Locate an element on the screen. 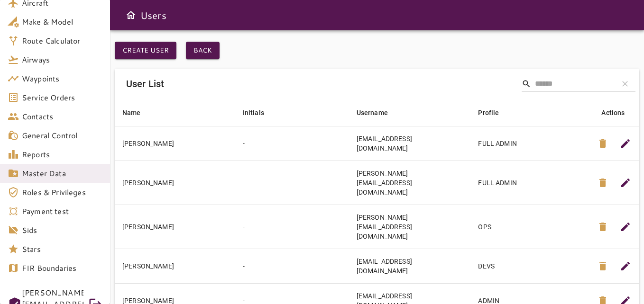 The height and width of the screenshot is (304, 644). div: Name is located at coordinates (131, 113).